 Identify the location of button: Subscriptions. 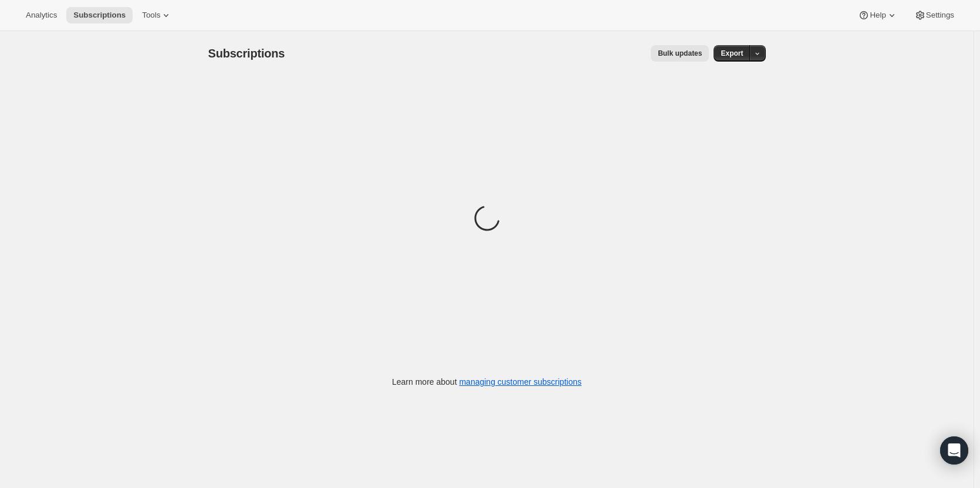
(99, 15).